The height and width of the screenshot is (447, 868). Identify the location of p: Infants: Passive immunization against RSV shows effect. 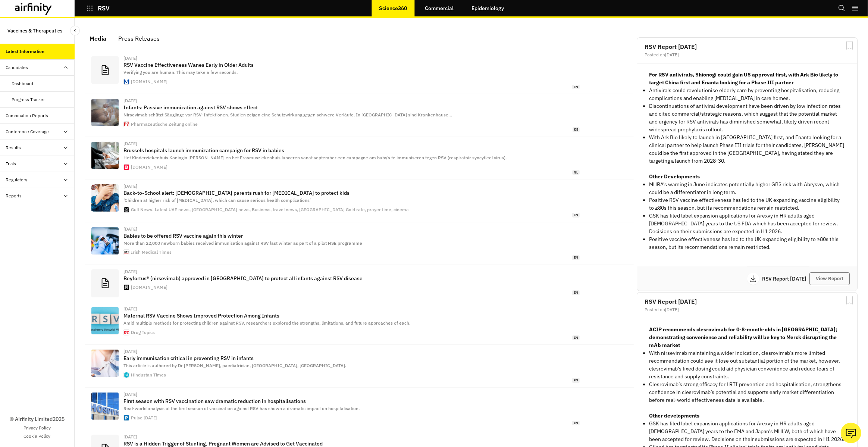
(352, 107).